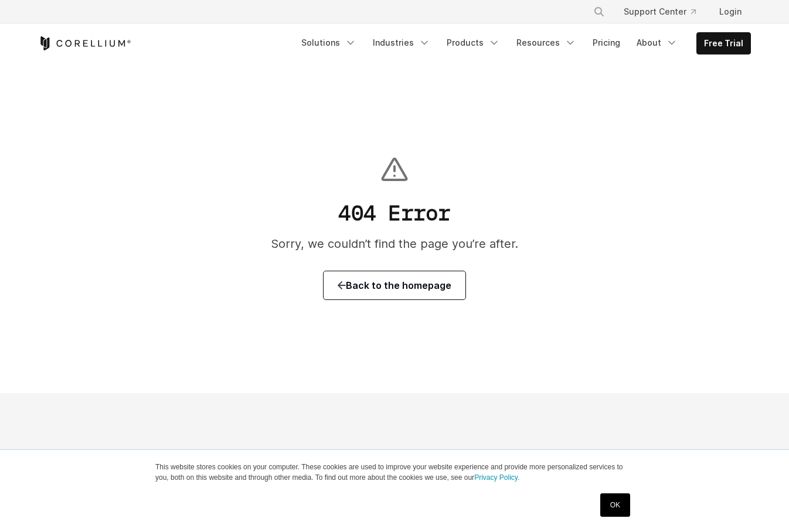  What do you see at coordinates (659, 12) in the screenshot?
I see `a: Support Center` at bounding box center [659, 12].